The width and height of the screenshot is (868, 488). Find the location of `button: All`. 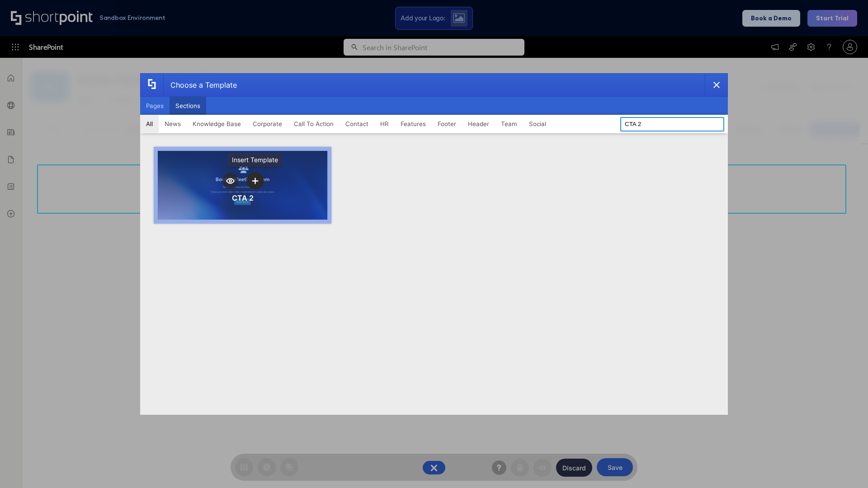

button: All is located at coordinates (149, 124).